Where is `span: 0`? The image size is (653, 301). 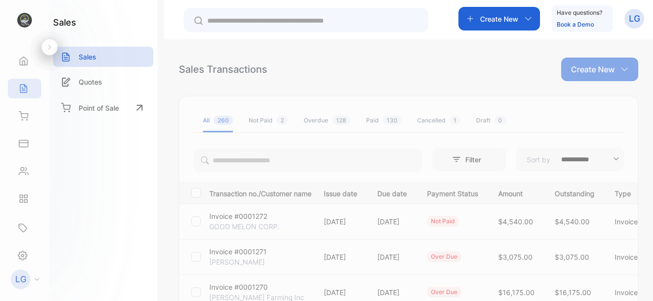
span: 0 is located at coordinates (500, 120).